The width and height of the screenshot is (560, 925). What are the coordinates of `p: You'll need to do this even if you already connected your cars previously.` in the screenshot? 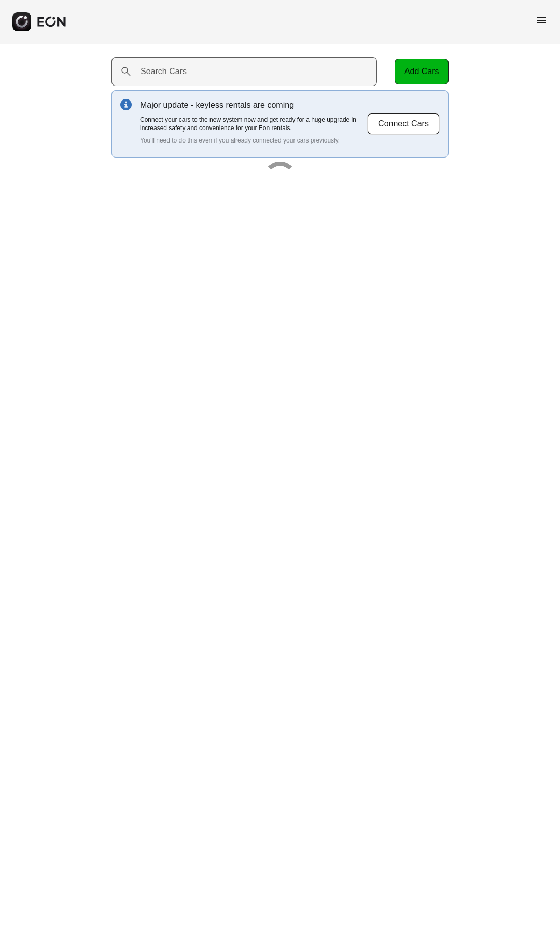 It's located at (253, 140).